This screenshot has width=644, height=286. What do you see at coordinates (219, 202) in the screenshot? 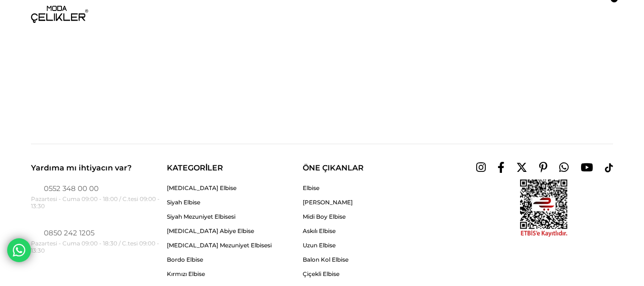
I see `a: Siyah Elbise` at bounding box center [219, 202].